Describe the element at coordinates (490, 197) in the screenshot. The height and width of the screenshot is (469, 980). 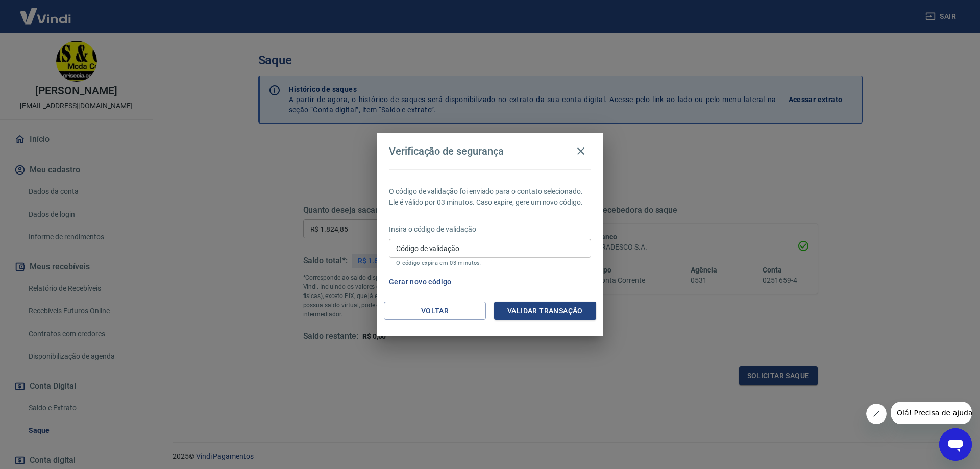
I see `p: O código de validação foi enviado para o contato selecionado. Ele é válido por 03 minutos. Caso e...` at that location.